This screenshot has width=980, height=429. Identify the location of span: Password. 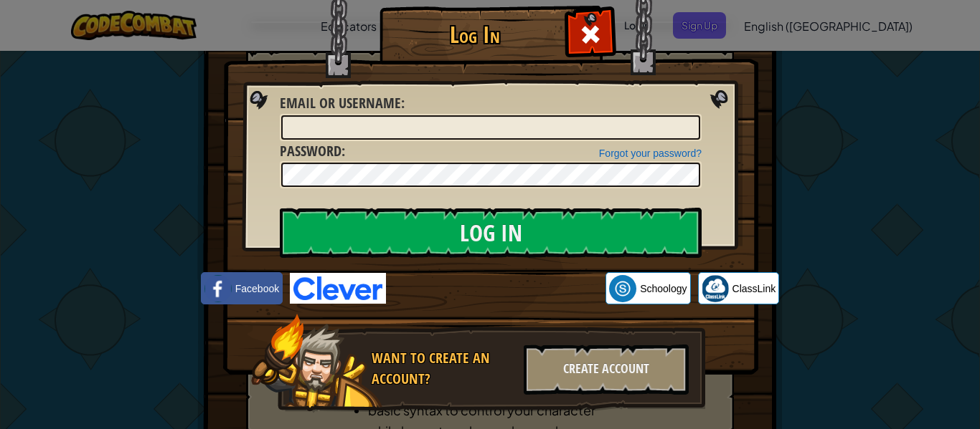
(311, 151).